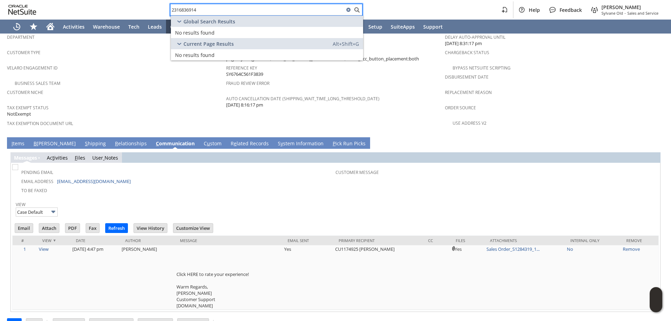 Image resolution: width=671 pixels, height=321 pixels. What do you see at coordinates (15, 167) in the screenshot?
I see `img: Unchecked` at bounding box center [15, 167].